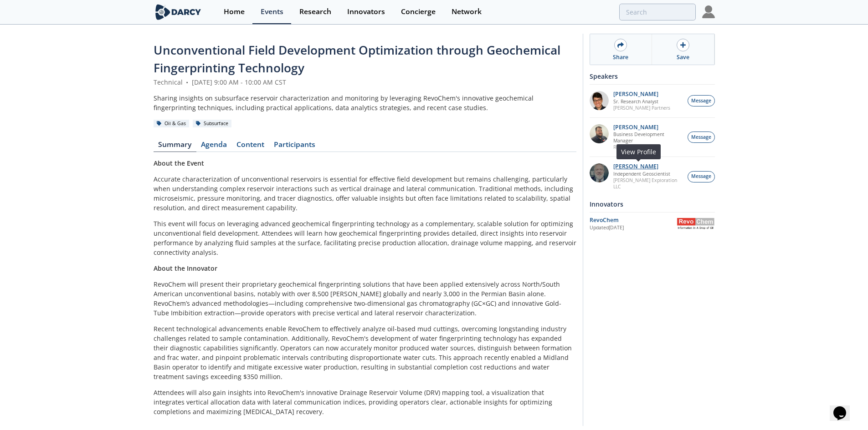 This screenshot has height=430, width=868. What do you see at coordinates (178, 12) in the screenshot?
I see `img: logo-wide.svg` at bounding box center [178, 12].